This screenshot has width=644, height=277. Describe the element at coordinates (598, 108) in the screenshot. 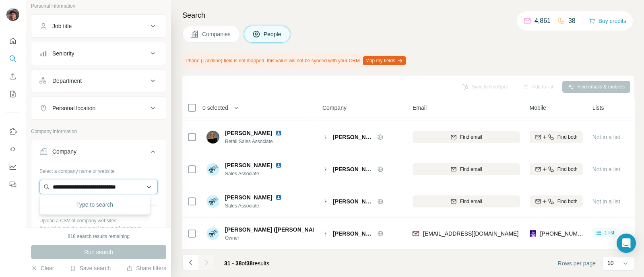

I see `span: Lists` at that location.